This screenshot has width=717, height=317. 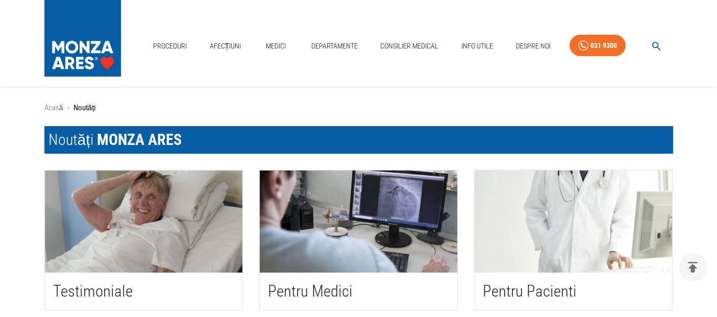 What do you see at coordinates (604, 45) in the screenshot?
I see `div: 031 9300` at bounding box center [604, 45].